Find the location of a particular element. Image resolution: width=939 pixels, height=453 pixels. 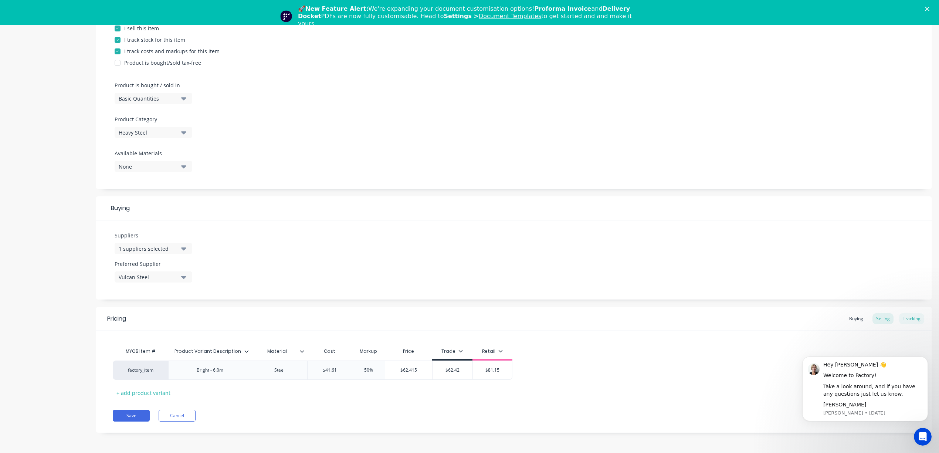

button: Cancel is located at coordinates (177, 415).